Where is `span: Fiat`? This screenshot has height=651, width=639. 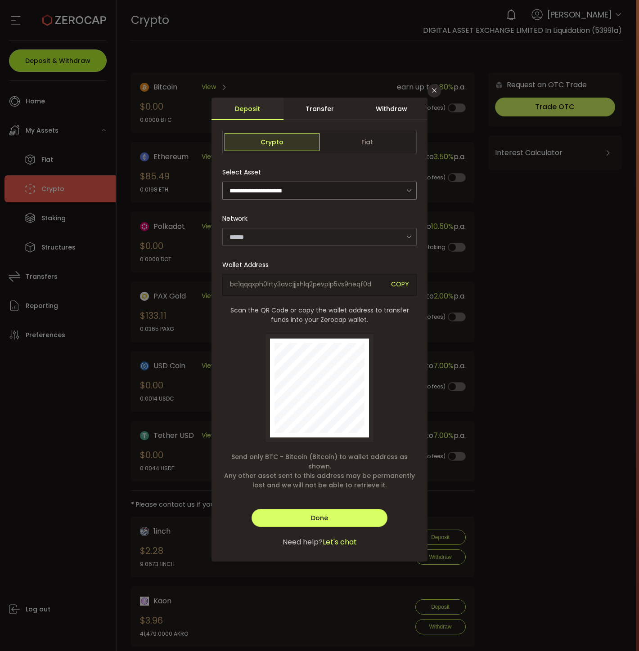 span: Fiat is located at coordinates (367, 142).